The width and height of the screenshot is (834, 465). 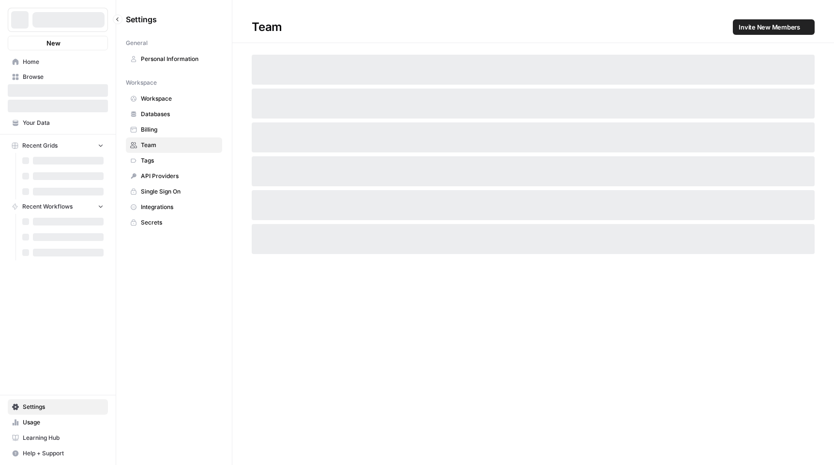 I want to click on span: Tags, so click(x=179, y=161).